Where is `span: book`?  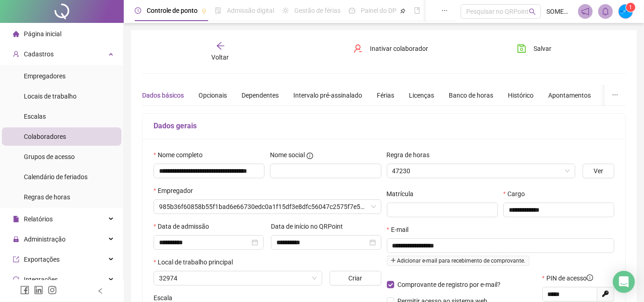
span: book is located at coordinates (417, 11).